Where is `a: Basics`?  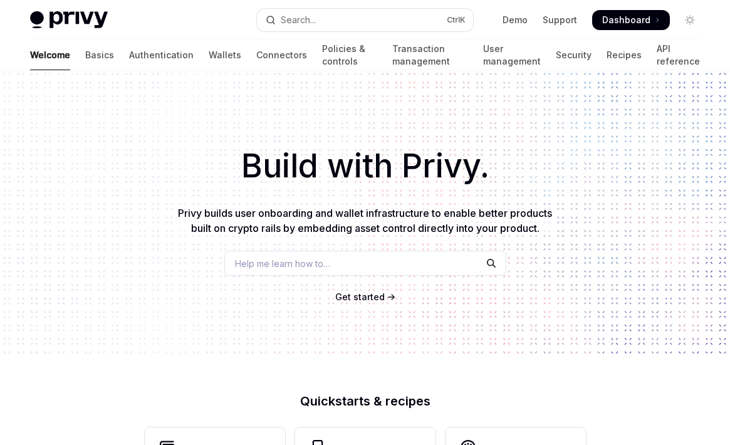
a: Basics is located at coordinates (100, 55).